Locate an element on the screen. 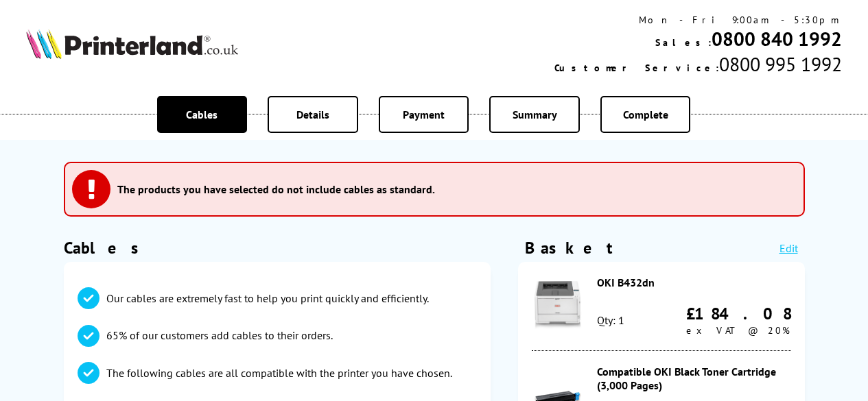 This screenshot has height=401, width=868. div: Basket is located at coordinates (570, 248).